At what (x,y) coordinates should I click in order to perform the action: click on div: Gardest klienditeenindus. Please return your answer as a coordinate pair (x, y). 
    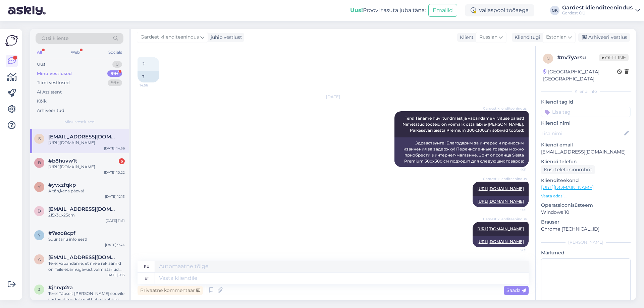
    Looking at the image, I should click on (598, 8).